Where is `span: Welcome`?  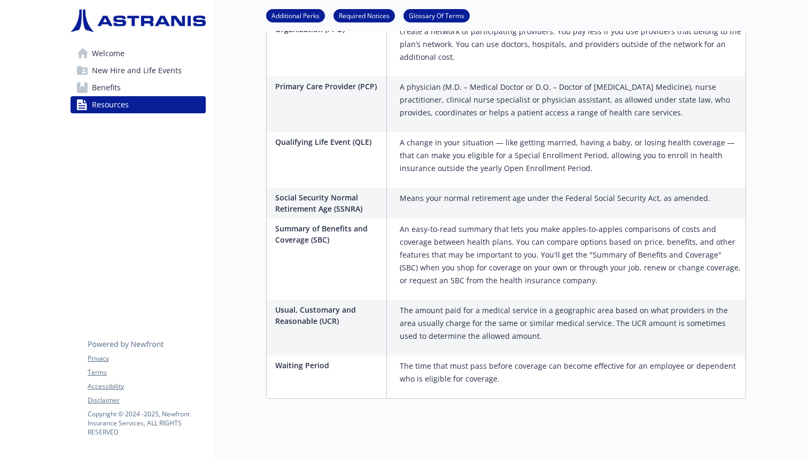
span: Welcome is located at coordinates (108, 53).